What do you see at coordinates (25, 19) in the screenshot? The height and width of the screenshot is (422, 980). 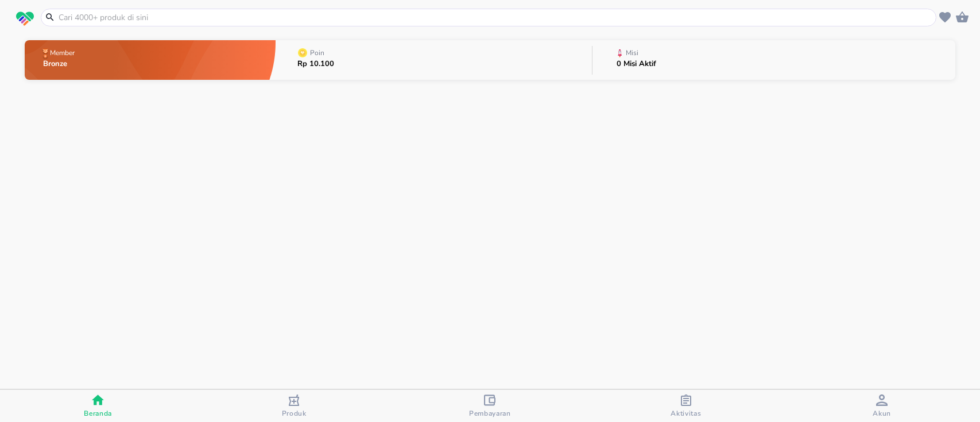 I see `img: logo_swiperx_s.bd005f3b.svg` at bounding box center [25, 19].